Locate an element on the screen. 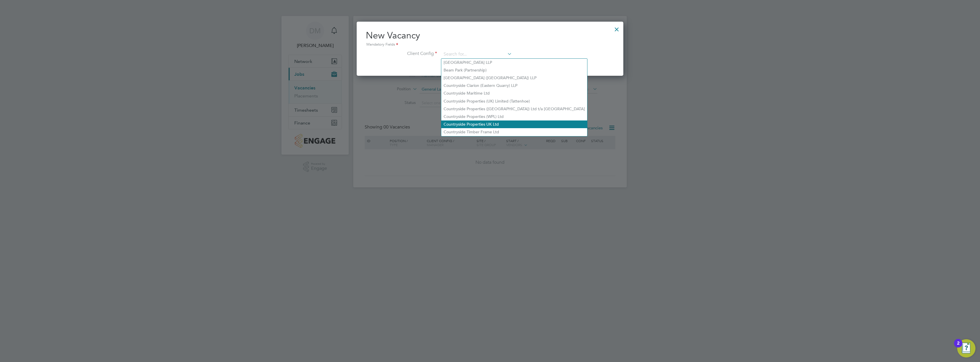 The image size is (980, 362). li: Beam Park (Partnership) is located at coordinates (514, 70).